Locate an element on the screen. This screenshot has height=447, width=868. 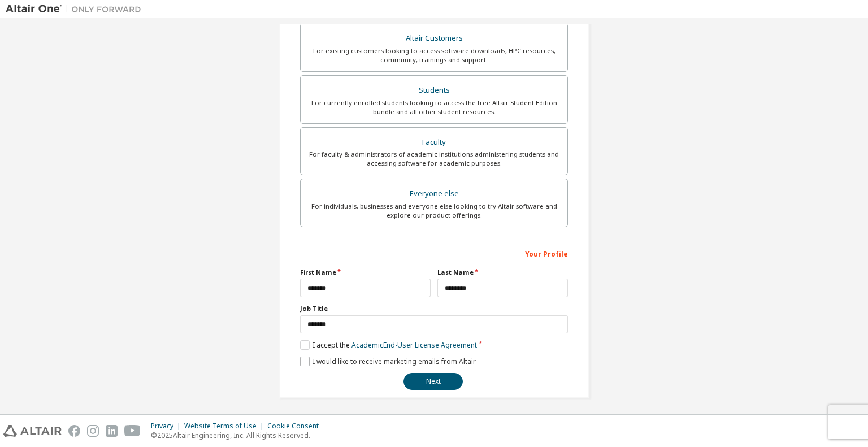
div: Students is located at coordinates (434, 90).